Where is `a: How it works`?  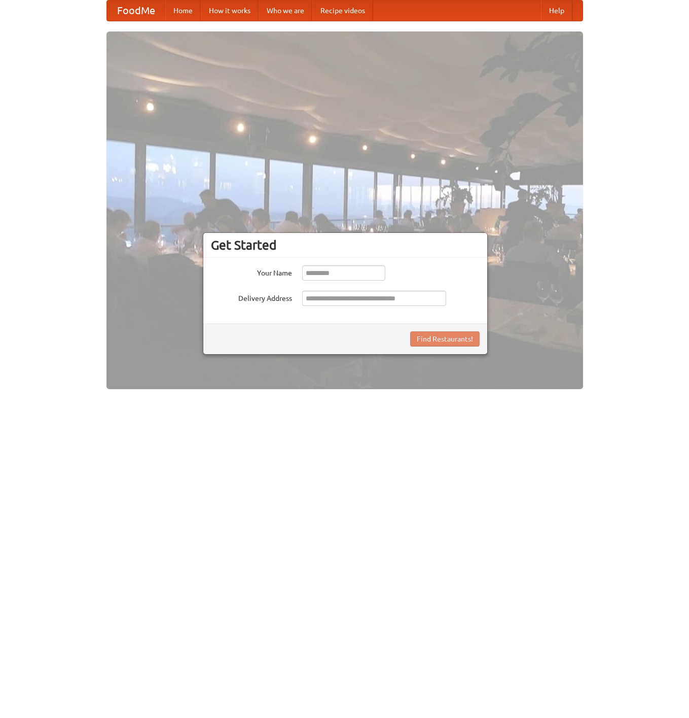
a: How it works is located at coordinates (230, 11).